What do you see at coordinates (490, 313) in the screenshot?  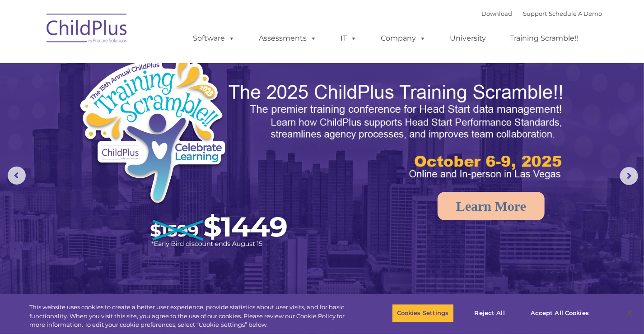 I see `button: Reject All` at bounding box center [490, 313].